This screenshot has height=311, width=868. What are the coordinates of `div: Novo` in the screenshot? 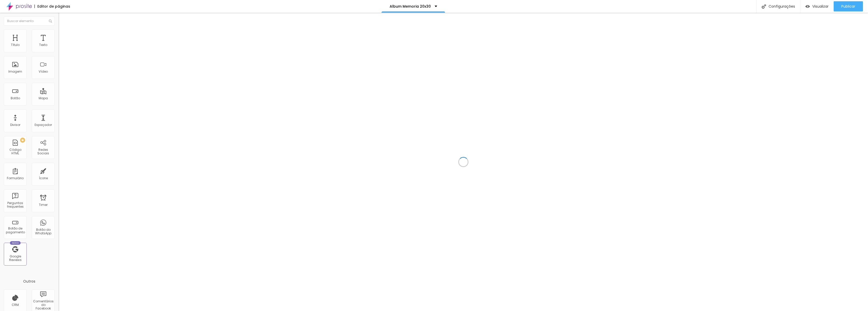 It's located at (15, 243).